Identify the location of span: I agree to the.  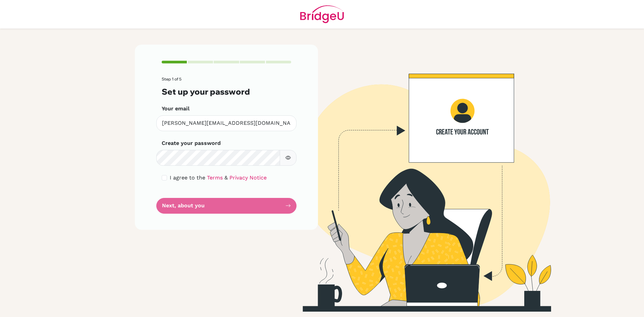
(188, 177).